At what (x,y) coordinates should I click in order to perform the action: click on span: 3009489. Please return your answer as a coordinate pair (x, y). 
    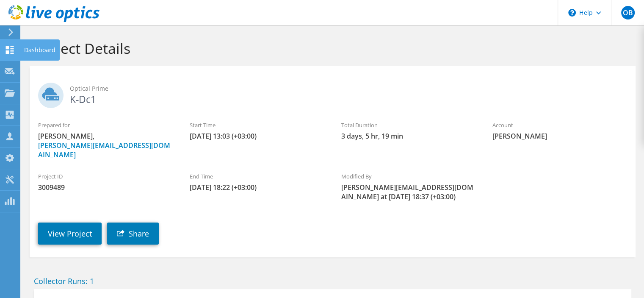
    Looking at the image, I should click on (105, 187).